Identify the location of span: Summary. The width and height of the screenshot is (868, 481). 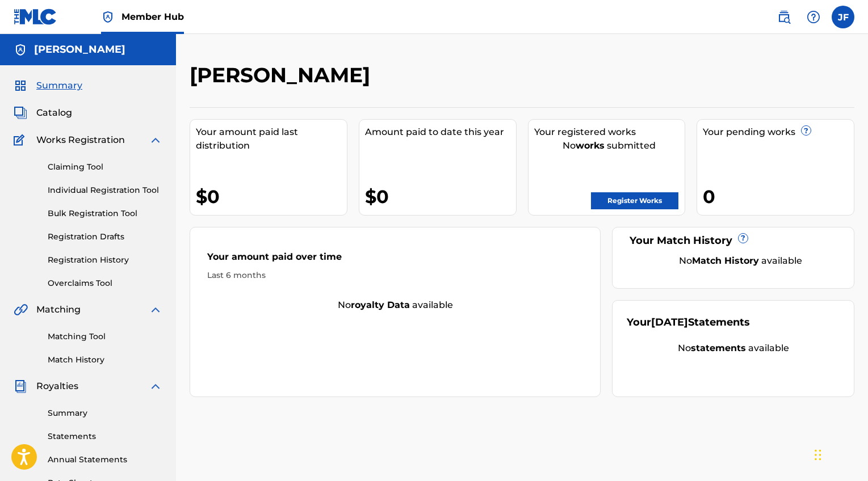
(59, 85).